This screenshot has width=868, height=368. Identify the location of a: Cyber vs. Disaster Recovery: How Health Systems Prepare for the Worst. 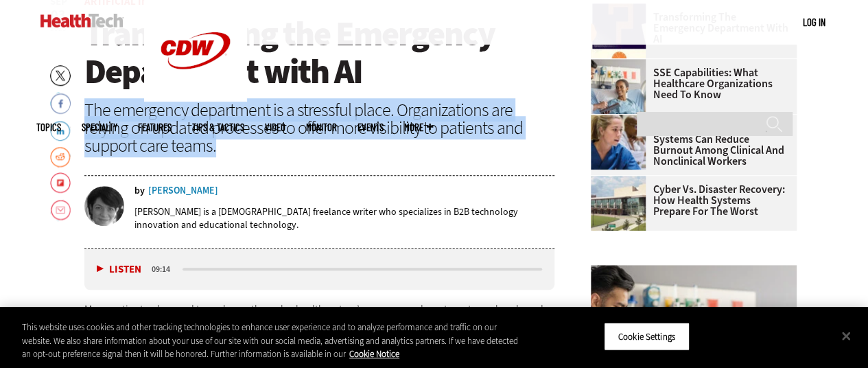
(689, 200).